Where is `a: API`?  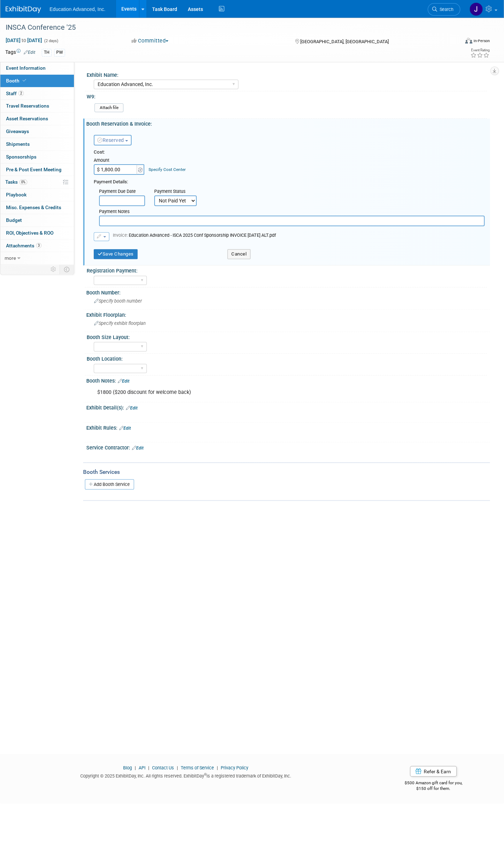
a: API is located at coordinates (142, 767).